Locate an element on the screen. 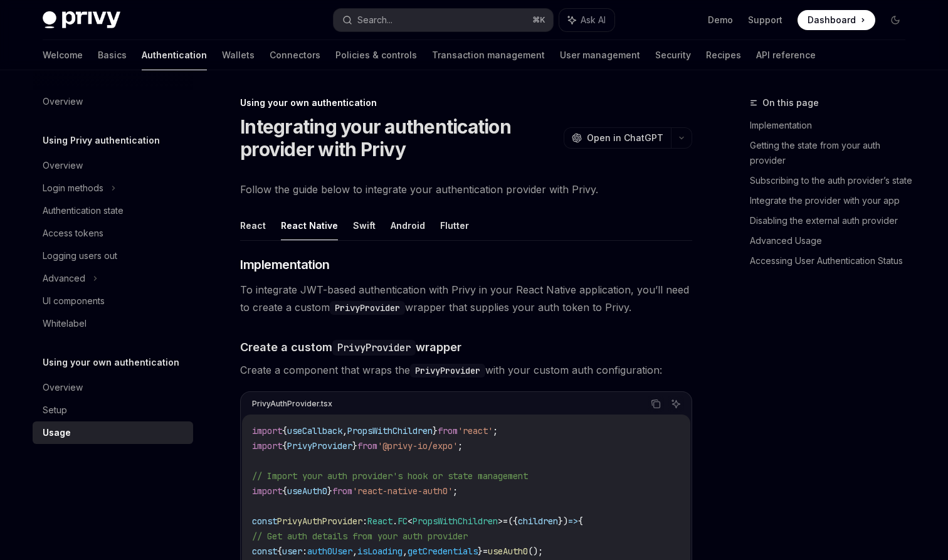 The image size is (948, 560). a: Logging users out is located at coordinates (113, 256).